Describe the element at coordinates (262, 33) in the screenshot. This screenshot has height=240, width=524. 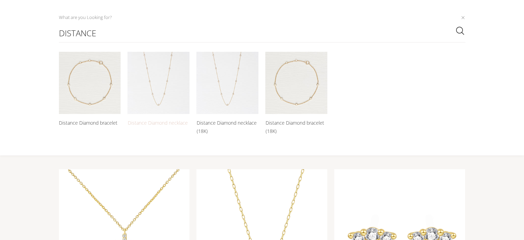
I see `input: SEARCH PRODUCTS...` at that location.